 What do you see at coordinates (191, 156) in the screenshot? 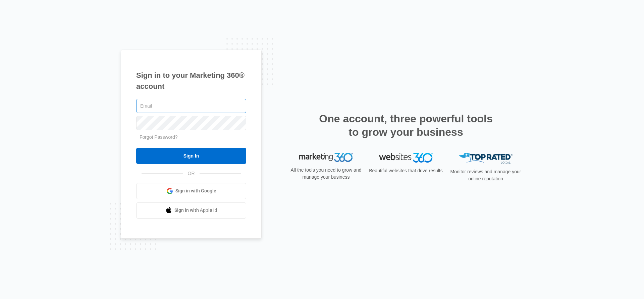
I see `input: Sign In` at bounding box center [191, 156].